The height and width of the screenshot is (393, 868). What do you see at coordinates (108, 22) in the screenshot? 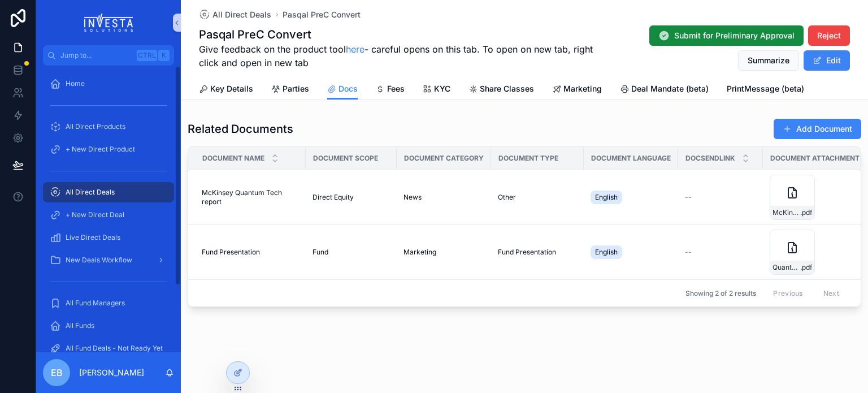
I see `img: App logo` at bounding box center [108, 22].